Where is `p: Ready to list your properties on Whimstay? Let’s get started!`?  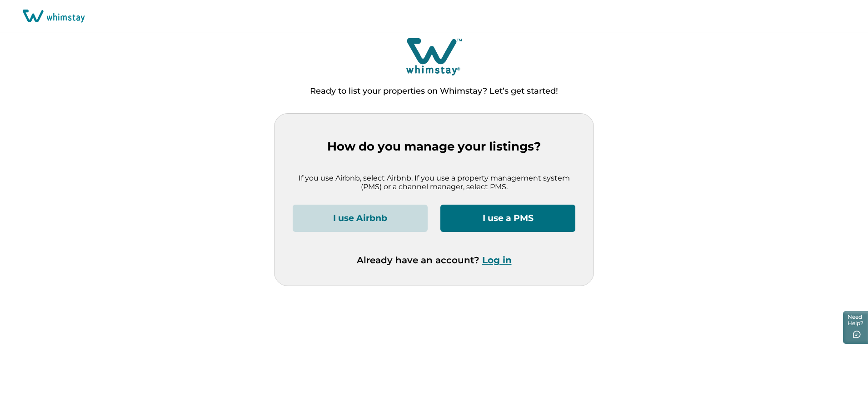
p: Ready to list your properties on Whimstay? Let’s get started! is located at coordinates (434, 91).